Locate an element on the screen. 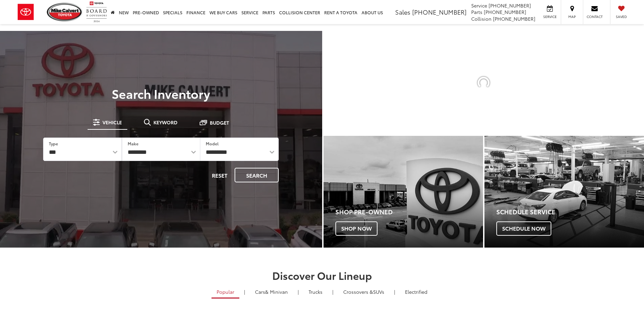  a: SUVs is located at coordinates (364, 292).